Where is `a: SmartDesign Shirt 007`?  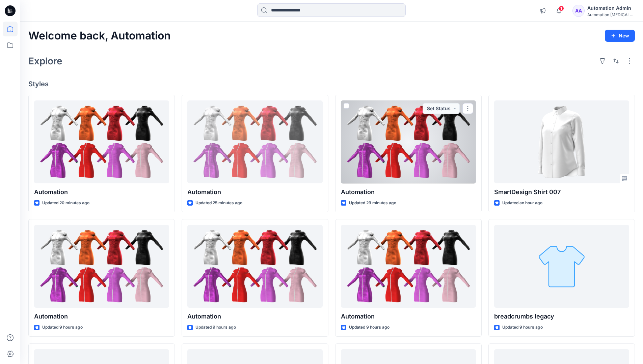
a: SmartDesign Shirt 007 is located at coordinates (561, 142).